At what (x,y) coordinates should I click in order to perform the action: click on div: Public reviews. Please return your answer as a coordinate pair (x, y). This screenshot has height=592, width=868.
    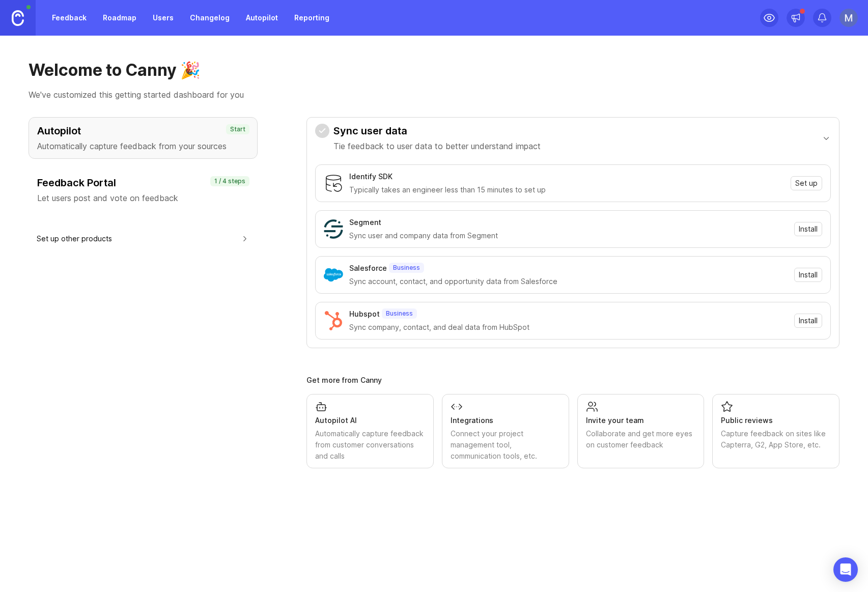
    Looking at the image, I should click on (776, 421).